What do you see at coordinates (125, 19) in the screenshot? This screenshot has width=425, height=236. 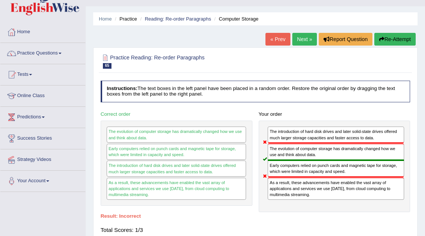 I see `li: Practice` at bounding box center [125, 19].